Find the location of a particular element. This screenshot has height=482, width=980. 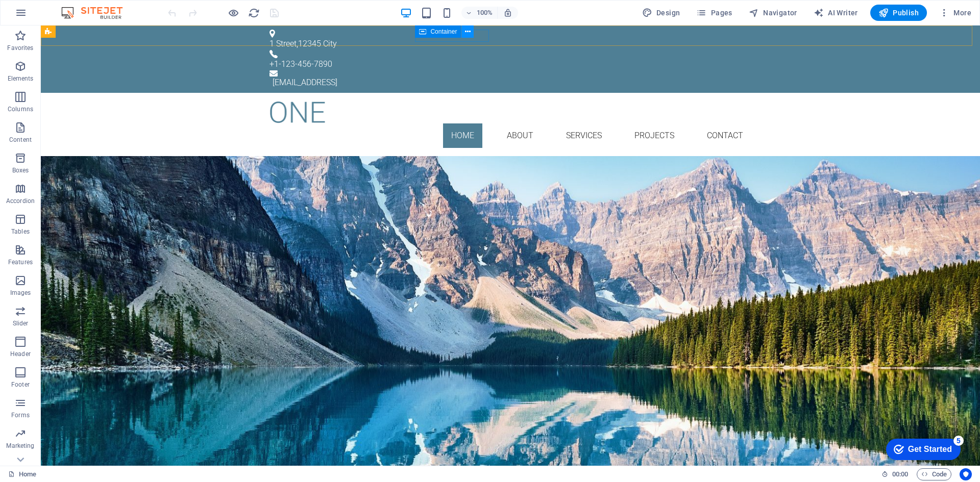

button: Design is located at coordinates (661, 12).